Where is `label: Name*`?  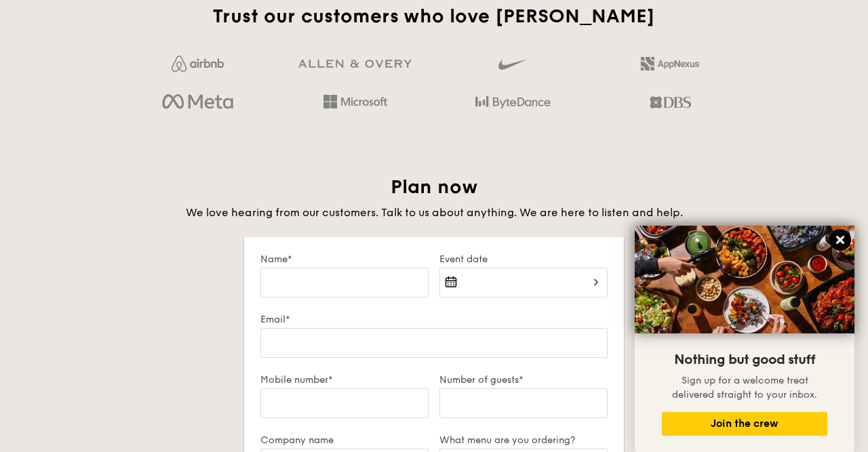
label: Name* is located at coordinates (345, 259).